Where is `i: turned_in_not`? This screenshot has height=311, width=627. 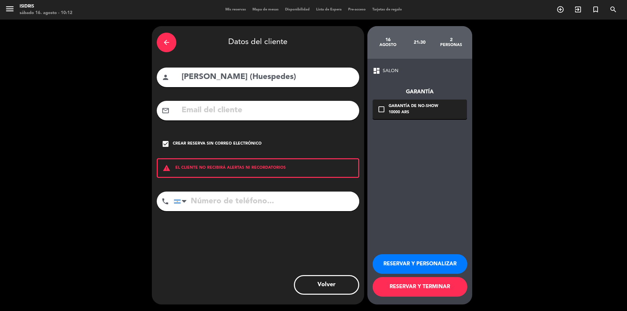
i: turned_in_not is located at coordinates (596, 9).